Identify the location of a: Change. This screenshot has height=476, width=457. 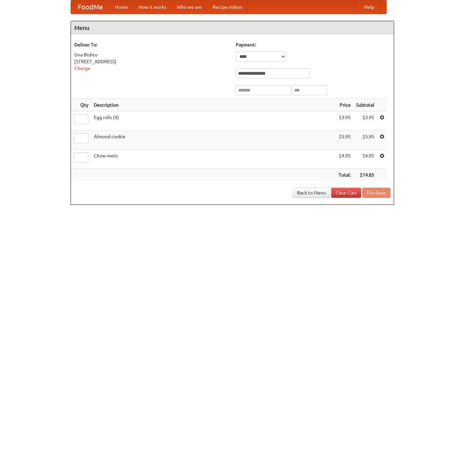
(83, 68).